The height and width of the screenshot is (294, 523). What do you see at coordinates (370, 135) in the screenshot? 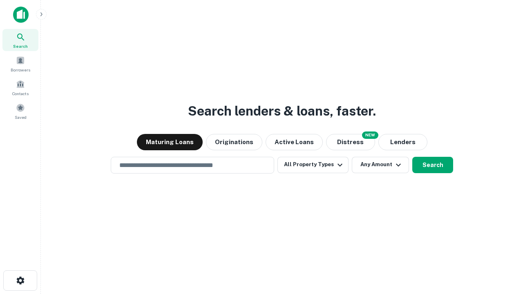
I see `div: NEW` at bounding box center [370, 135].